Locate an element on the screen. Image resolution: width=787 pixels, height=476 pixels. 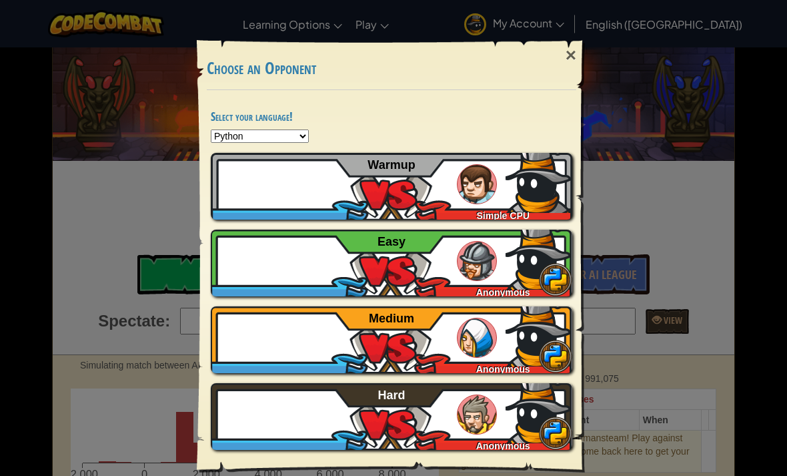
span: Simple CPU is located at coordinates (503, 216).